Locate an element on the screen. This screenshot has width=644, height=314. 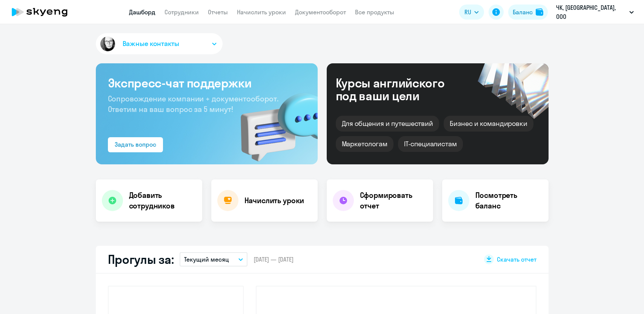
span: Скачать отчет is located at coordinates (516, 259).